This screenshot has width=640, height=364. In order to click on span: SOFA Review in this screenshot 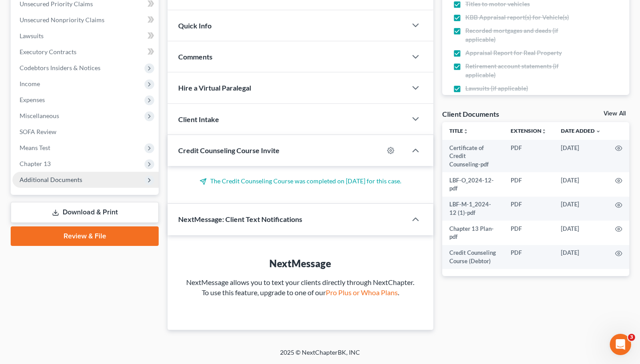, I will do `click(38, 131)`.